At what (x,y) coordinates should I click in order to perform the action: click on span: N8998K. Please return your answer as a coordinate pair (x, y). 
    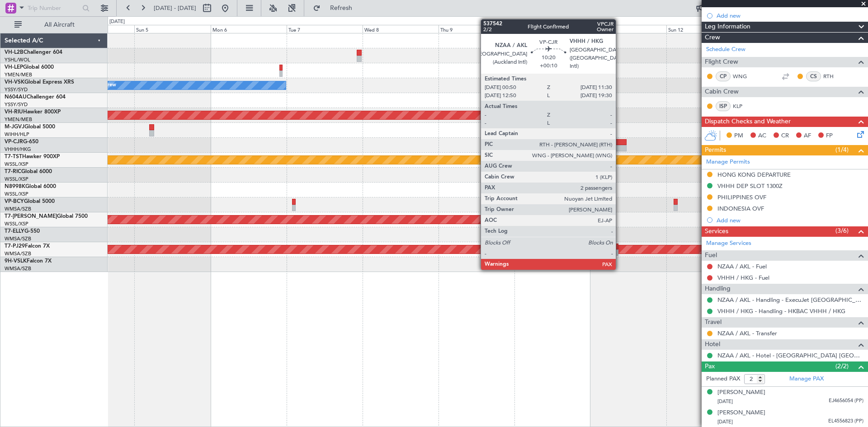
    Looking at the image, I should click on (15, 186).